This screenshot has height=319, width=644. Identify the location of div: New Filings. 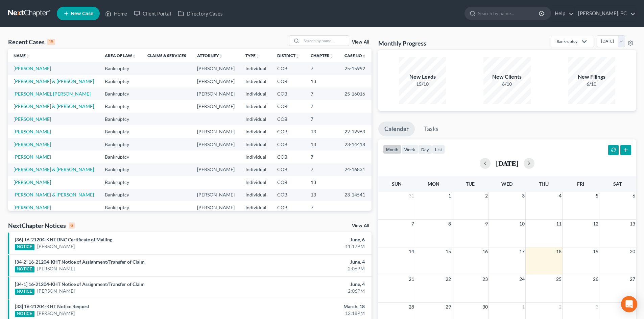
(591, 77).